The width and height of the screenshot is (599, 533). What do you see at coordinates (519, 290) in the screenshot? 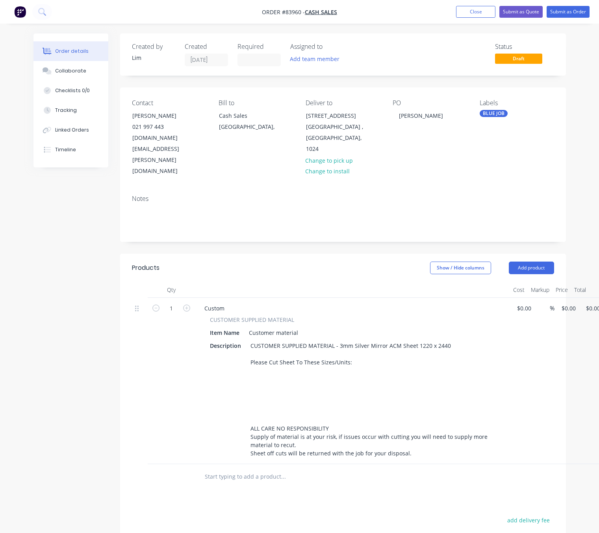
I see `div: Cost` at bounding box center [519, 290].